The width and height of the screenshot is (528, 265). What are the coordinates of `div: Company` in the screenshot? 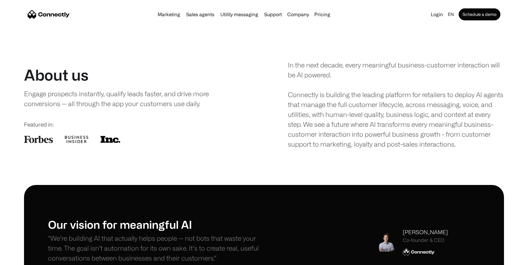 It's located at (298, 14).